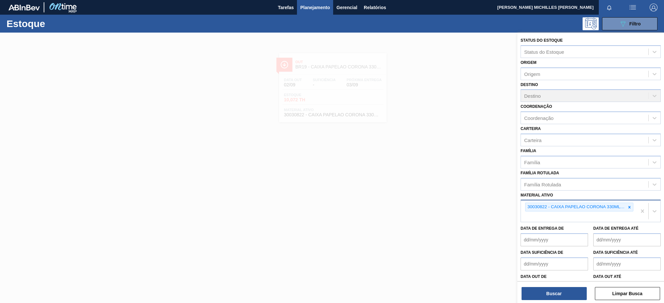 The image size is (664, 303). What do you see at coordinates (608, 277) in the screenshot?
I see `label: Data out até` at bounding box center [608, 277].